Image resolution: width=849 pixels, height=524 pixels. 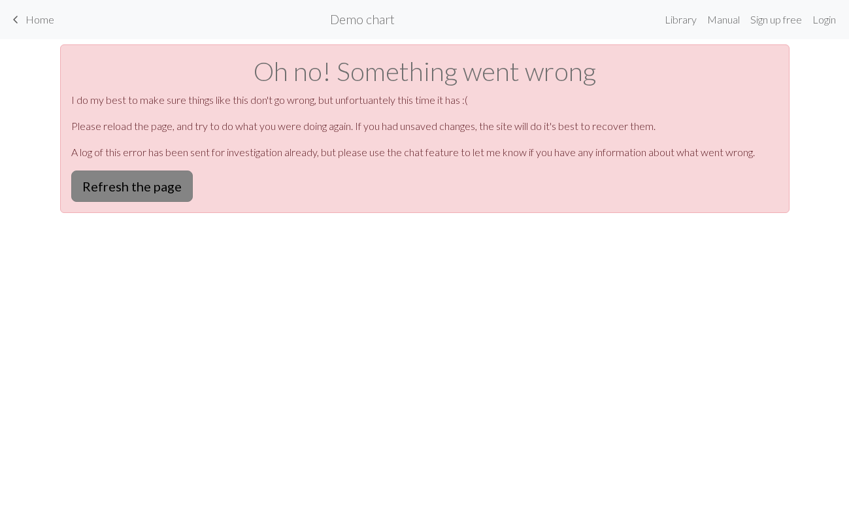 I want to click on a: Library, so click(x=680, y=20).